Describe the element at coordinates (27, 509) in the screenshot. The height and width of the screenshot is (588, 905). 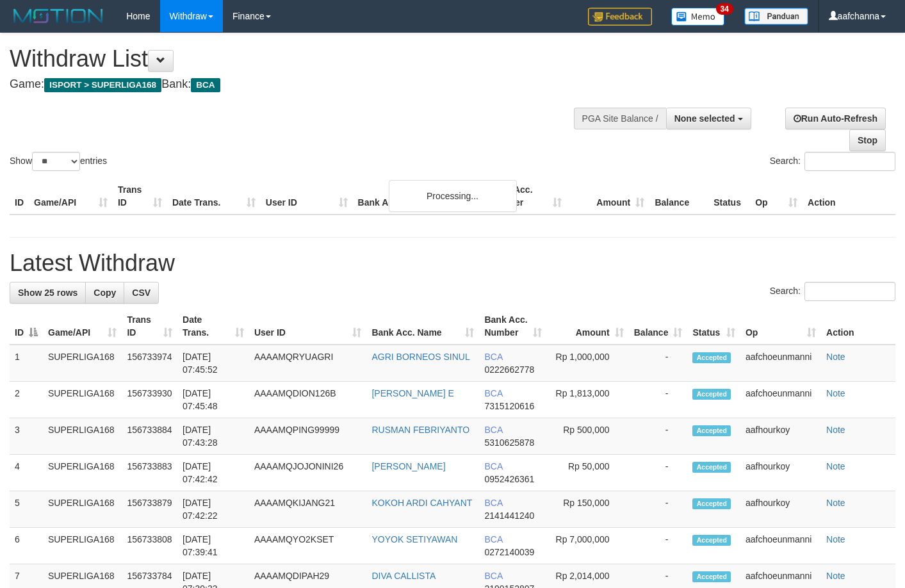
I see `td: 5` at that location.